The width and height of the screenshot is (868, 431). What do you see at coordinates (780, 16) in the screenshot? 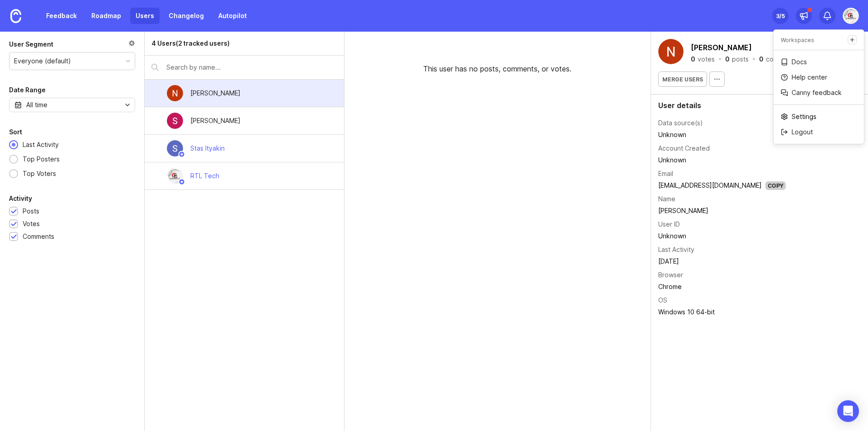
I see `button: 3/5` at bounding box center [780, 16].